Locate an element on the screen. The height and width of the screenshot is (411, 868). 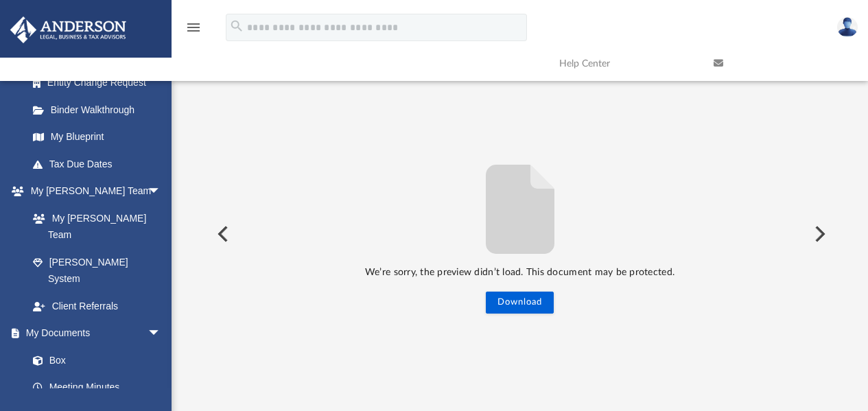
a: My Documentsarrow_drop_down is located at coordinates (92, 333).